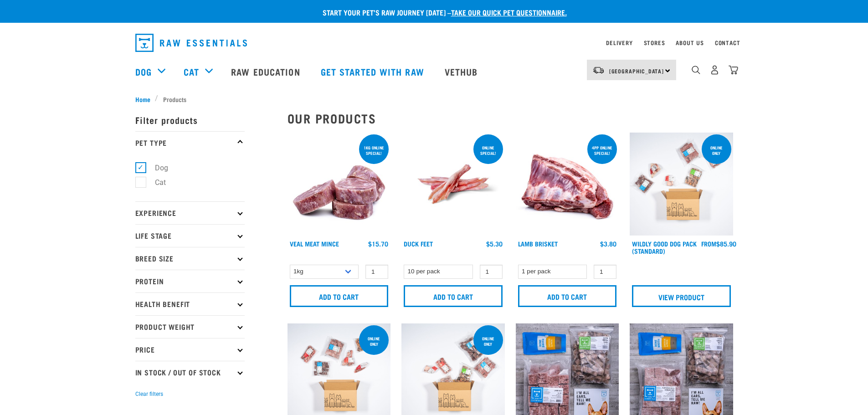 The image size is (868, 415). What do you see at coordinates (190, 372) in the screenshot?
I see `p: In Stock / Out Of Stock` at bounding box center [190, 372].